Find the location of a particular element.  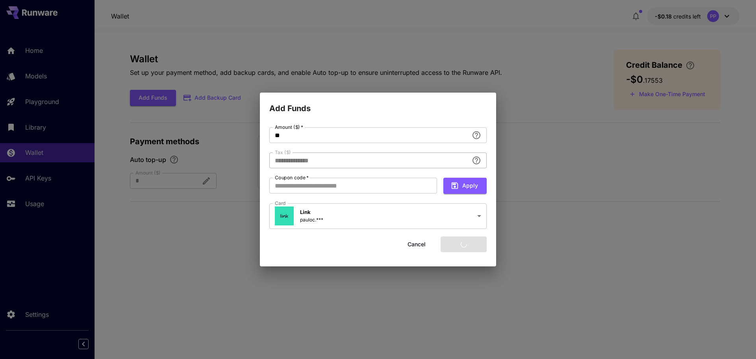

p: Link is located at coordinates (311, 212).